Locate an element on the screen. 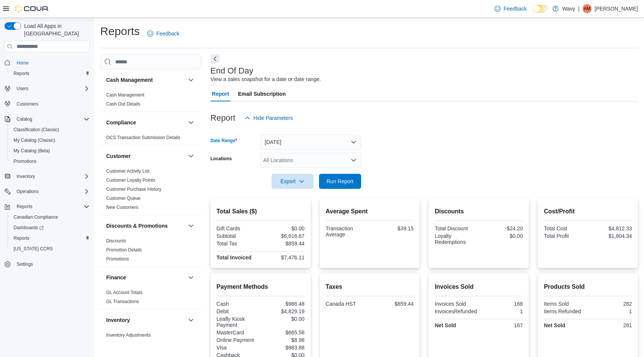  a: Home is located at coordinates (22, 63).